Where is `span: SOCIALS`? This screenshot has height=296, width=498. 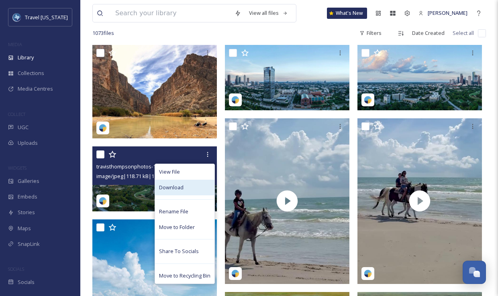 span: SOCIALS is located at coordinates (16, 269).